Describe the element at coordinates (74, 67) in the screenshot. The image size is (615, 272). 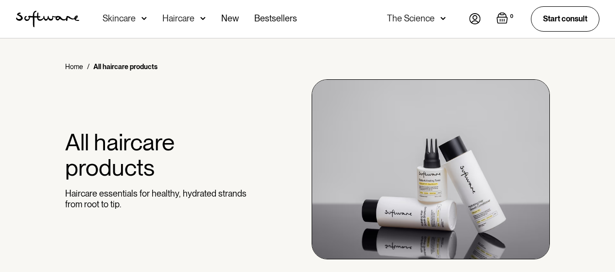
I see `a: Home` at that location.